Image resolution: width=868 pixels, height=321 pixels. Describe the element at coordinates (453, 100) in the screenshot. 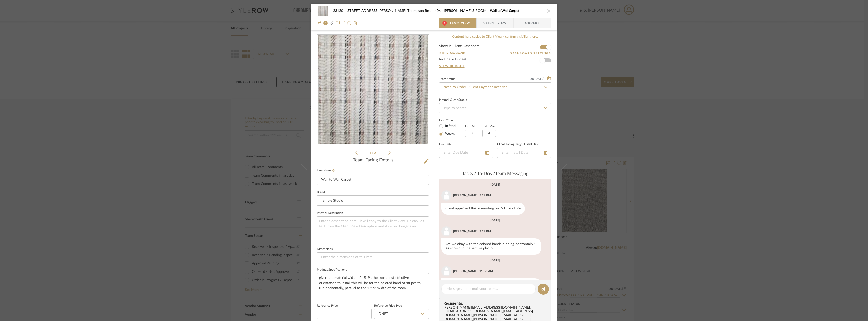

I see `div: Internal Client Status` at that location.